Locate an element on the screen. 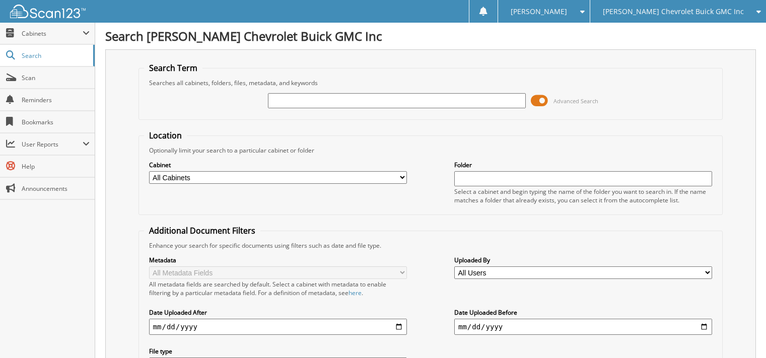  legend: Search Term is located at coordinates (173, 68).